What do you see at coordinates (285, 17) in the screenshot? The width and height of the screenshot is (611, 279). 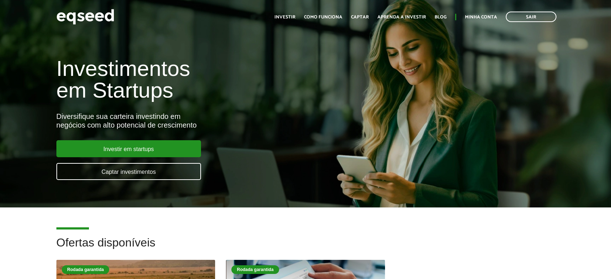 I see `a: Investir` at bounding box center [285, 17].